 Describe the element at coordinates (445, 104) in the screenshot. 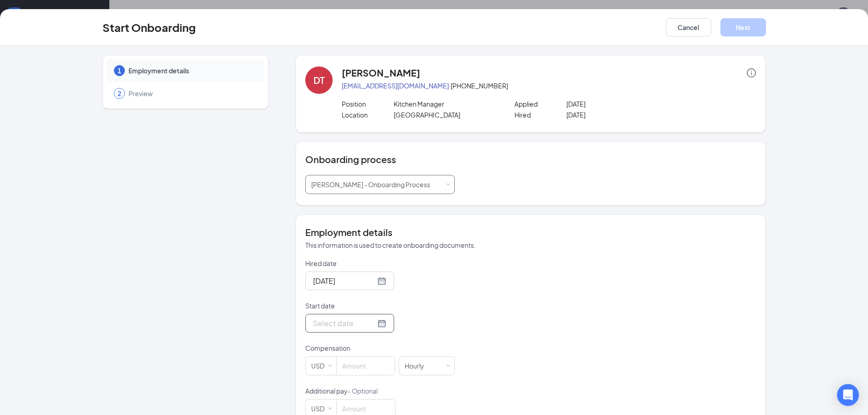

I see `p: Kitchen Manager` at that location.